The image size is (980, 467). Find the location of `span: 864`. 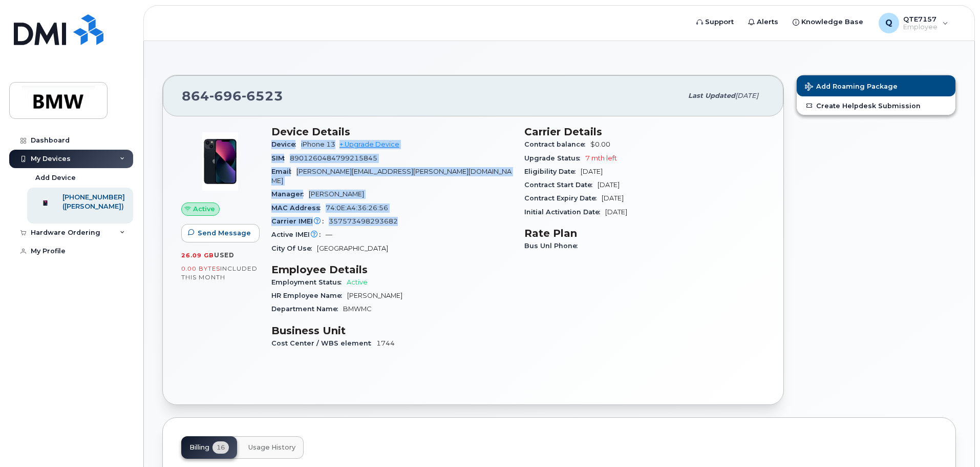

span: 864 is located at coordinates (233, 95).